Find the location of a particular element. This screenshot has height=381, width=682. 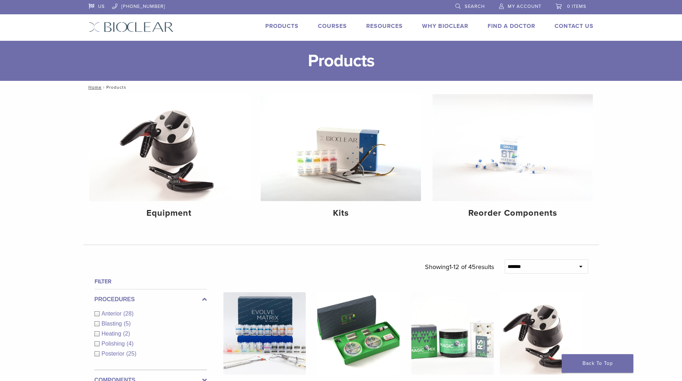

span: (25) is located at coordinates (131, 354).